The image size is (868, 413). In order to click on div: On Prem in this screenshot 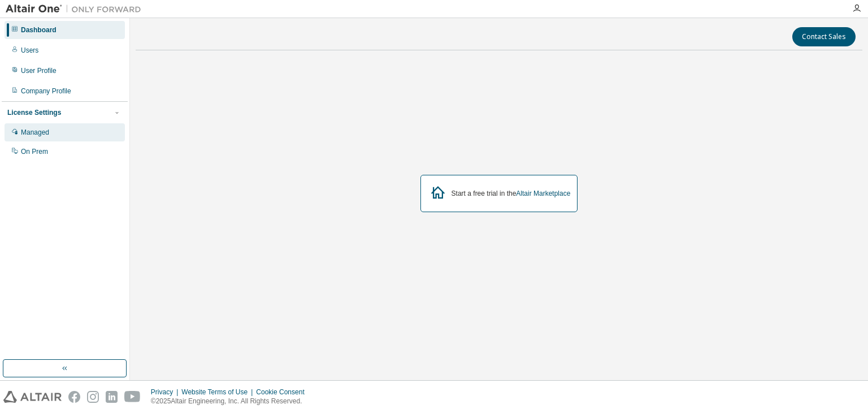, I will do `click(35, 152)`.